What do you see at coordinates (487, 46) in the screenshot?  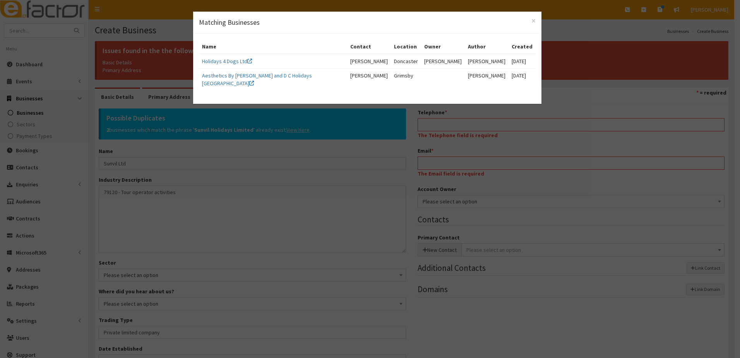 I see `th: Author` at bounding box center [487, 46].